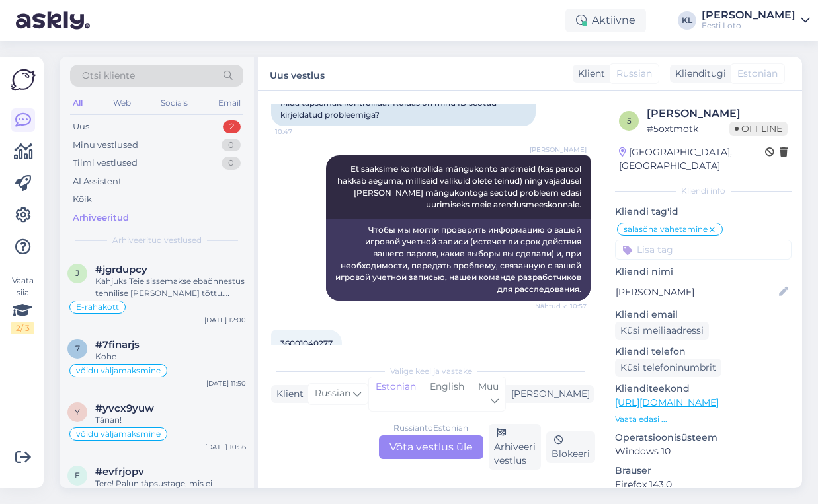 The width and height of the screenshot is (818, 504). I want to click on span: Et saaksime kontrollida mängukonto andmeid (kas parool hakkab aeguma, milliseid valikuid olete te..., so click(460, 186).